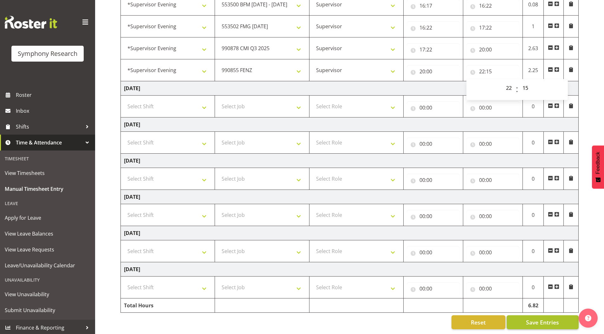 This screenshot has width=604, height=334. Describe the element at coordinates (542, 322) in the screenshot. I see `button: Save Entries` at that location.